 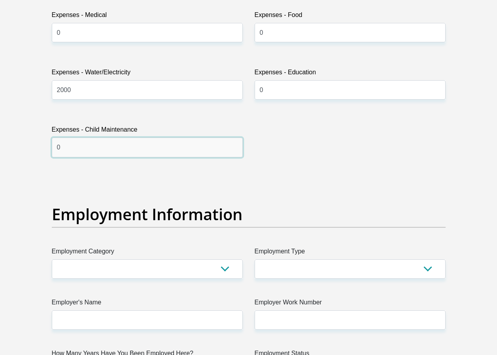 I want to click on input: Expenses - Medical, so click(x=147, y=32).